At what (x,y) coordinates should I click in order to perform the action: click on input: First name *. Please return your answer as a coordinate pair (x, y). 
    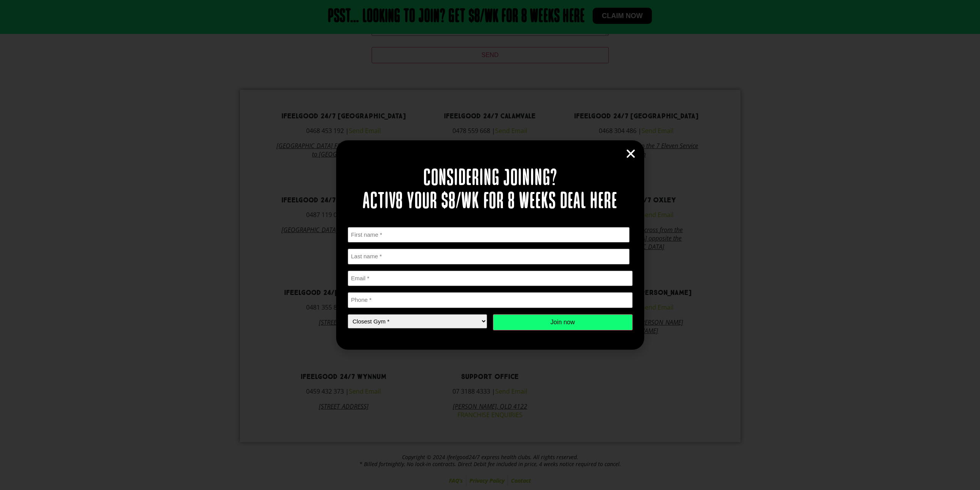
    Looking at the image, I should click on (489, 234).